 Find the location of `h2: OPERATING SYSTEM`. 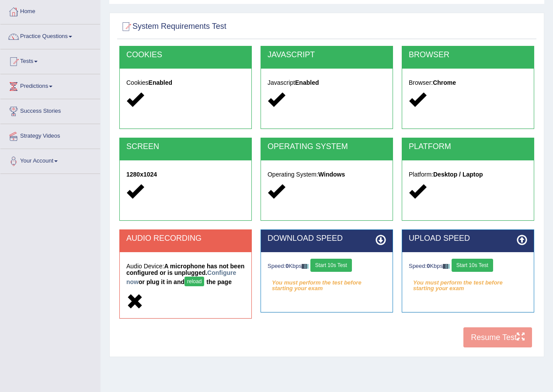

h2: OPERATING SYSTEM is located at coordinates (327, 147).